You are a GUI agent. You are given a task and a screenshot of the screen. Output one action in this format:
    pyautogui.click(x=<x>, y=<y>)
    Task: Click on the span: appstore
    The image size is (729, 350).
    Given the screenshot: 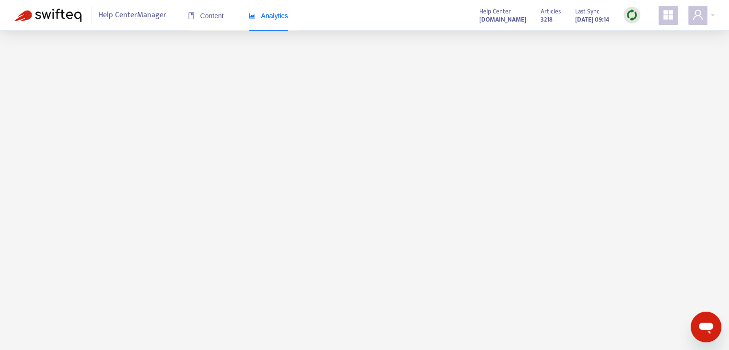 What is the action you would take?
    pyautogui.click(x=668, y=15)
    